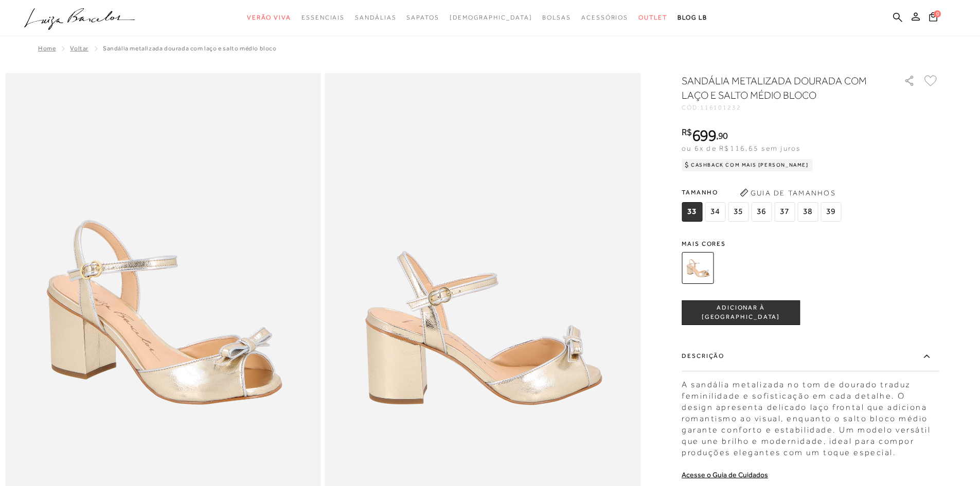 This screenshot has width=980, height=486. I want to click on span: 0, so click(937, 14).